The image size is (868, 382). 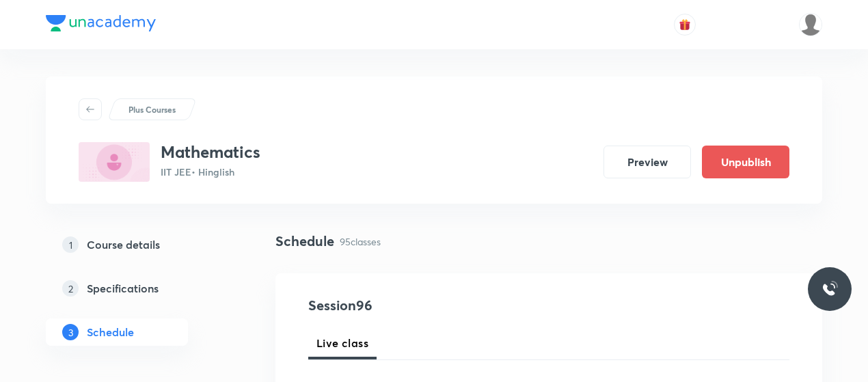 I want to click on p: 1, so click(x=70, y=244).